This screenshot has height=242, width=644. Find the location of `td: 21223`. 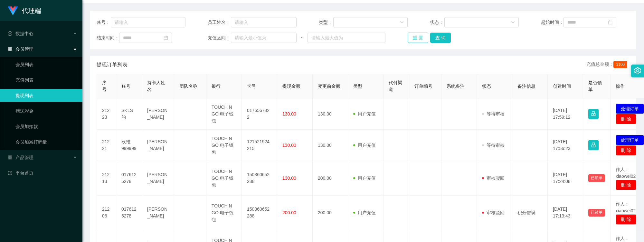

td: 21223 is located at coordinates (107, 114).